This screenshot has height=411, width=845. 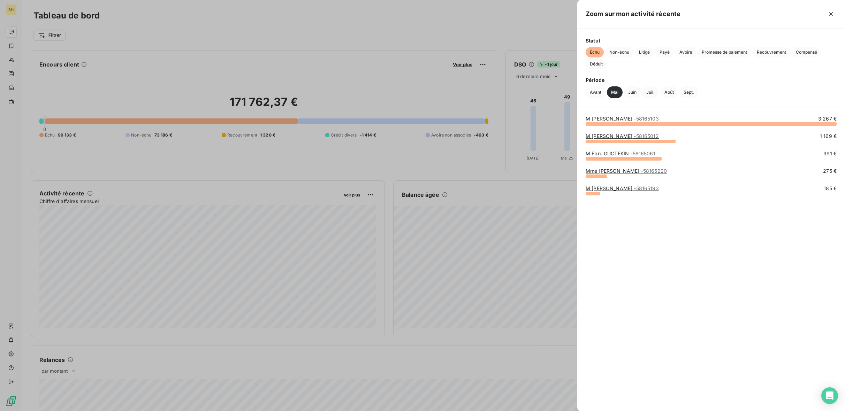 What do you see at coordinates (665, 52) in the screenshot?
I see `span: Payé` at bounding box center [665, 52].